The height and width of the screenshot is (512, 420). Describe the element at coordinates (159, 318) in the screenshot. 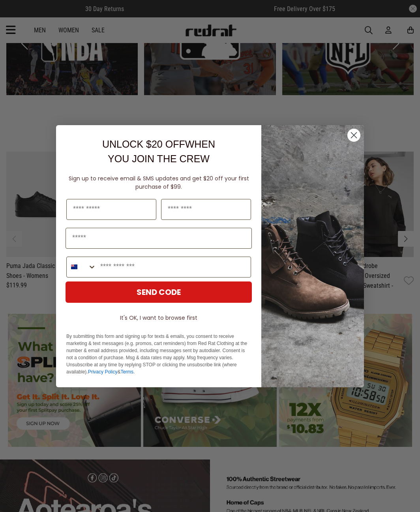

I see `button: It's OK, I want to browse first` at that location.